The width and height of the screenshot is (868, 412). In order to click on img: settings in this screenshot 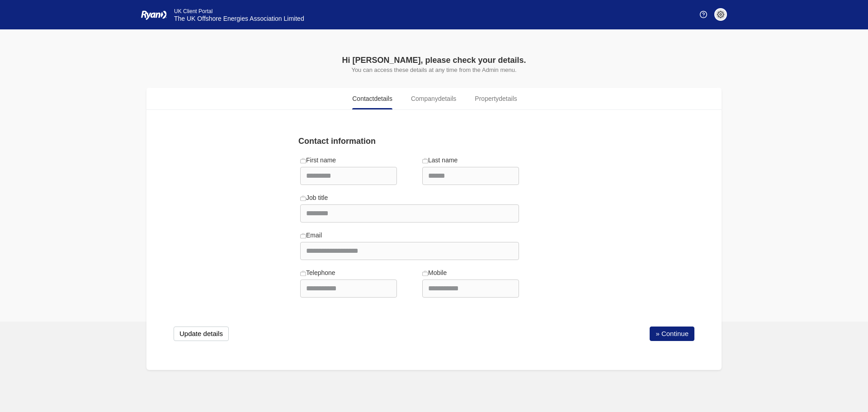, I will do `click(721, 14)`.